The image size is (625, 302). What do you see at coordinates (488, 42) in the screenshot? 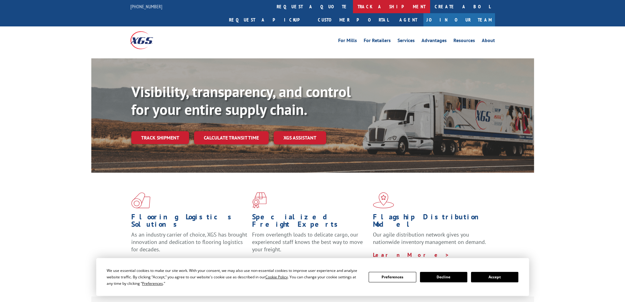
I see `a: About` at bounding box center [488, 42].